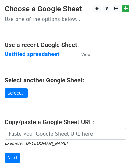 Image resolution: width=134 pixels, height=165 pixels. What do you see at coordinates (67, 80) in the screenshot?
I see `h4: Select another Google Sheet:` at bounding box center [67, 80].